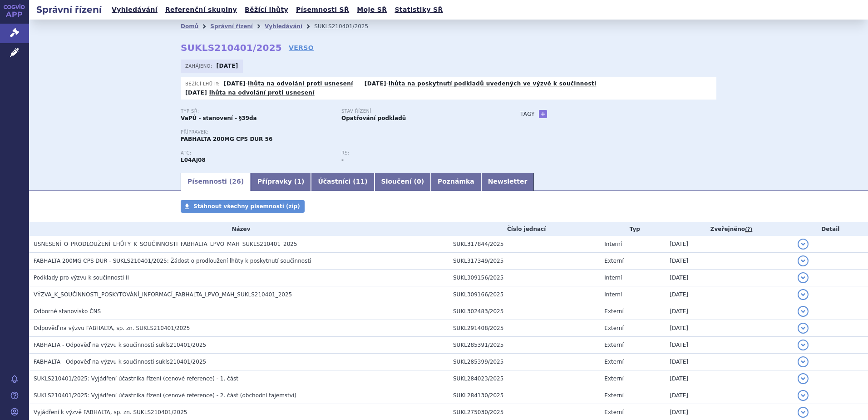 This screenshot has height=420, width=868. What do you see at coordinates (120, 361) in the screenshot?
I see `span: FABHALTA - Odpověď na výzvu k součinnosti sukls210401/2025` at bounding box center [120, 361].